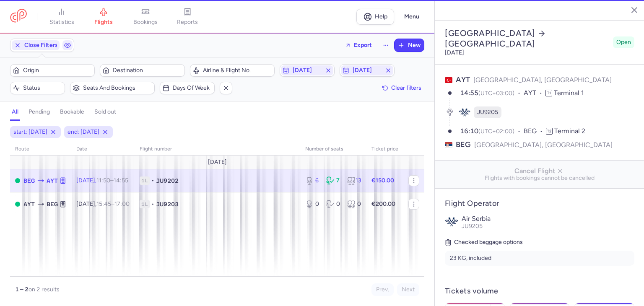 The height and width of the screenshot is (306, 644). Describe the element at coordinates (105, 112) in the screenshot. I see `h4: sold out` at that location.